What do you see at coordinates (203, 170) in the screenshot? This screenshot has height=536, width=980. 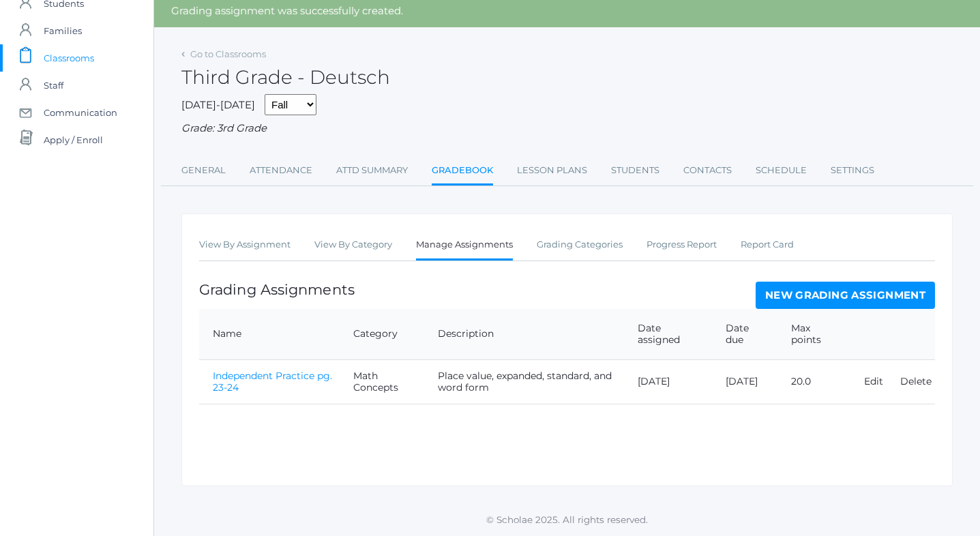 I see `a: General` at bounding box center [203, 170].